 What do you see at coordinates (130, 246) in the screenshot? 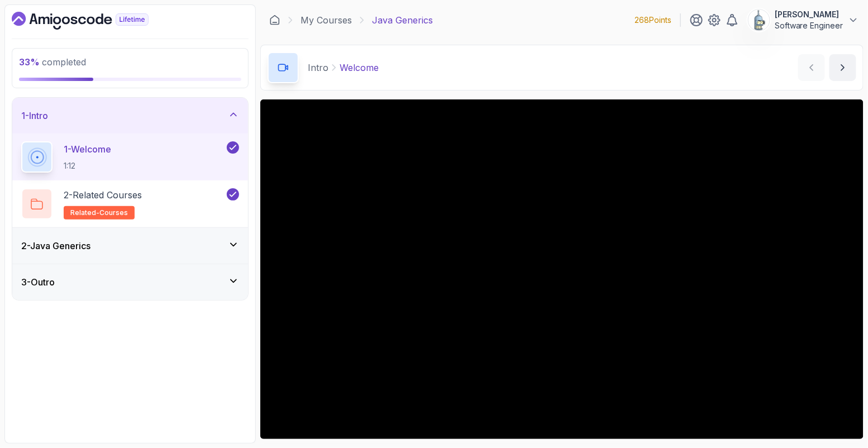
I see `button: 2-Java Generics` at bounding box center [130, 246].